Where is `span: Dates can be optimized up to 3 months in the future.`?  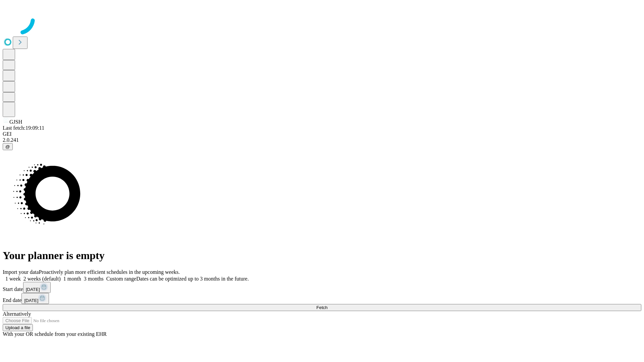 span: Dates can be optimized up to 3 months in the future. is located at coordinates (192, 279).